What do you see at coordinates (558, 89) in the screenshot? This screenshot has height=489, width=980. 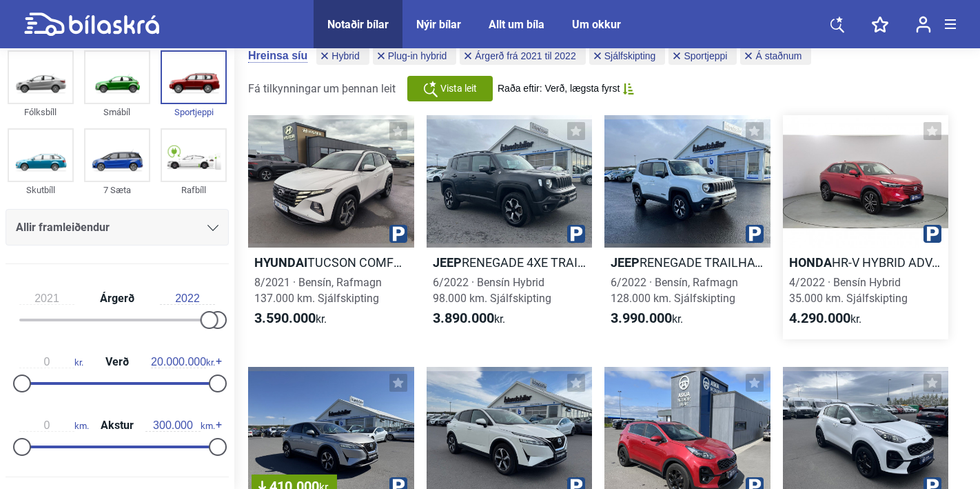 I see `span: Raða eftir: Verð, lægsta fyrst` at bounding box center [558, 89].